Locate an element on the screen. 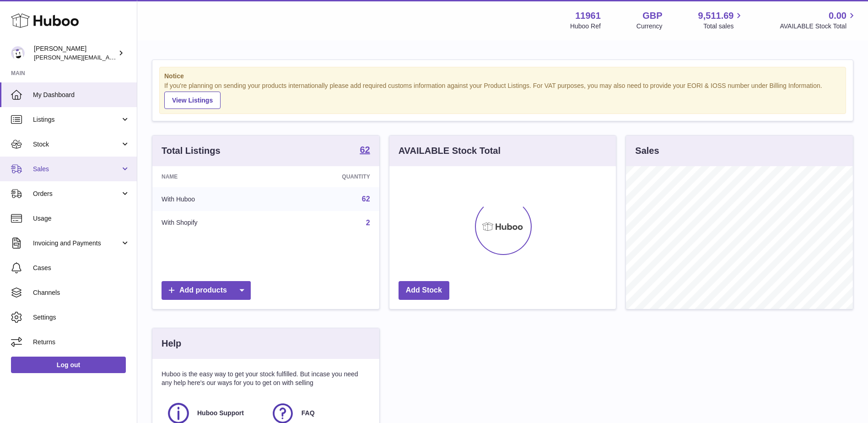  span: Listings is located at coordinates (76, 120).